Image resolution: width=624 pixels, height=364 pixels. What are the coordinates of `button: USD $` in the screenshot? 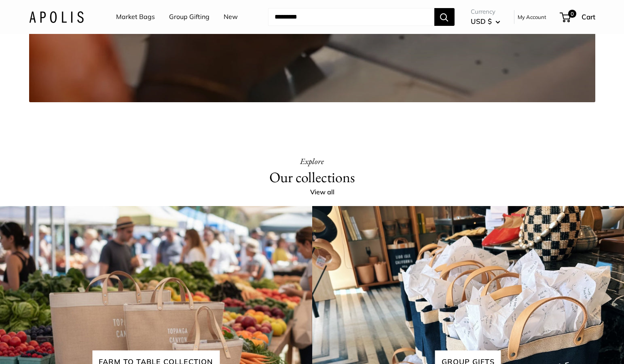 It's located at (485, 21).